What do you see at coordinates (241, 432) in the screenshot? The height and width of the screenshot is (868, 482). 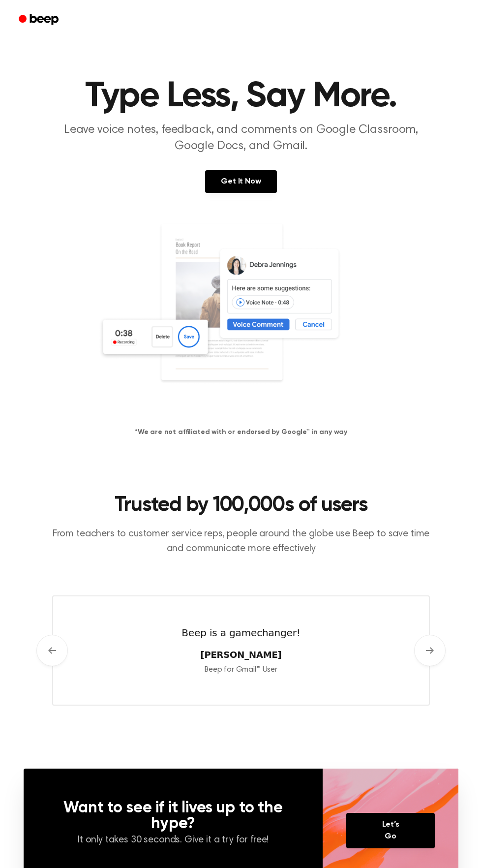 I see `h4: *We are not affiliated with or endorsed by Google™ in any way` at bounding box center [241, 432].